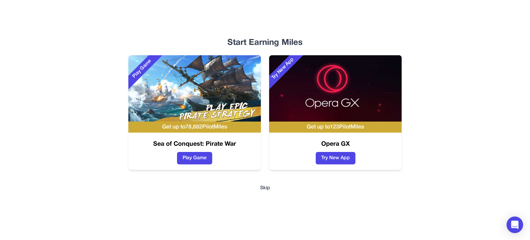 The image size is (530, 240). Describe the element at coordinates (195, 144) in the screenshot. I see `h3: Sea of Conquest: Pirate War` at that location.